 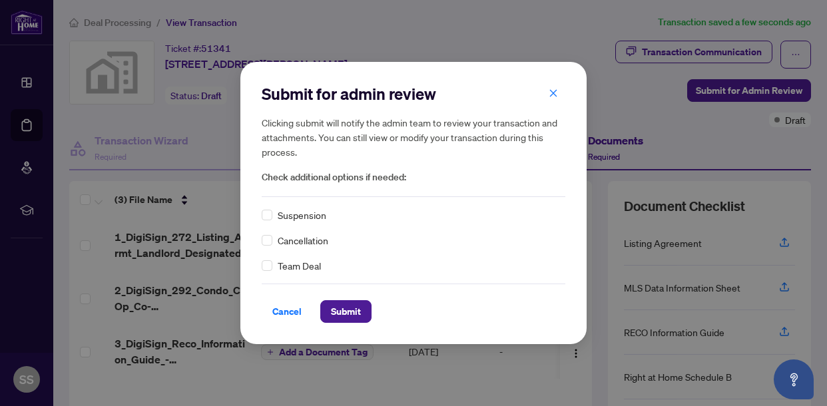 What do you see at coordinates (346, 312) in the screenshot?
I see `span: Submit` at bounding box center [346, 312].